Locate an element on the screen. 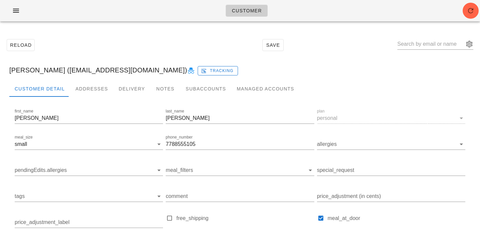  div: Managed Accounts is located at coordinates (266, 89).